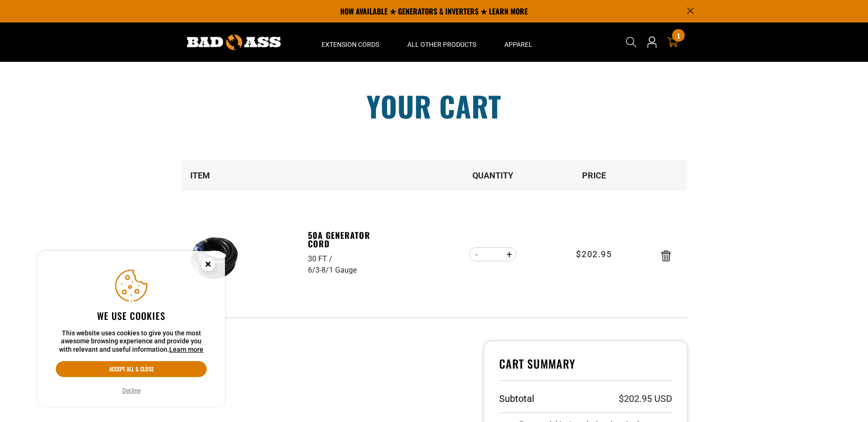 This screenshot has width=868, height=422. I want to click on h3: Subtotal, so click(517, 399).